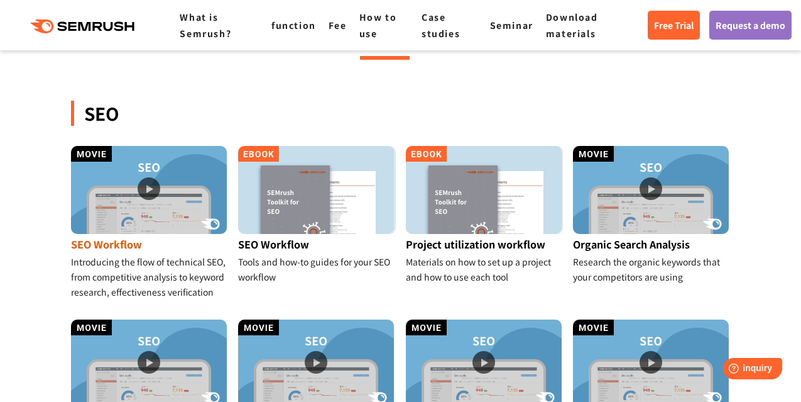 This screenshot has height=402, width=801. I want to click on a: Project utilization workflow Materials on how to set up a project and how to use each tool, so click(485, 215).